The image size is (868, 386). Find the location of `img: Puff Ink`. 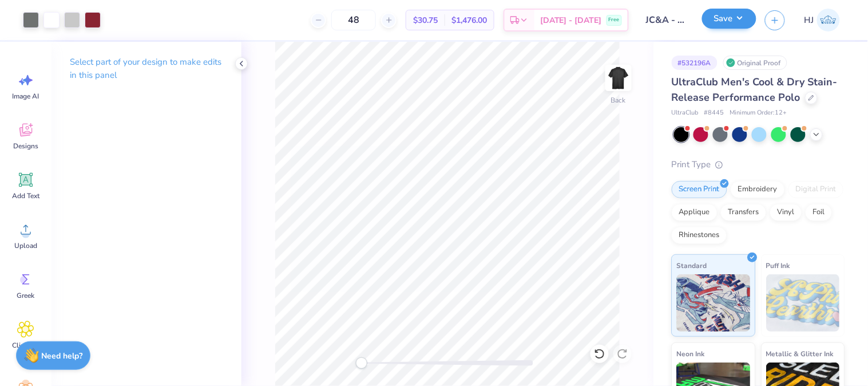

img: Puff Ink is located at coordinates (804, 302).